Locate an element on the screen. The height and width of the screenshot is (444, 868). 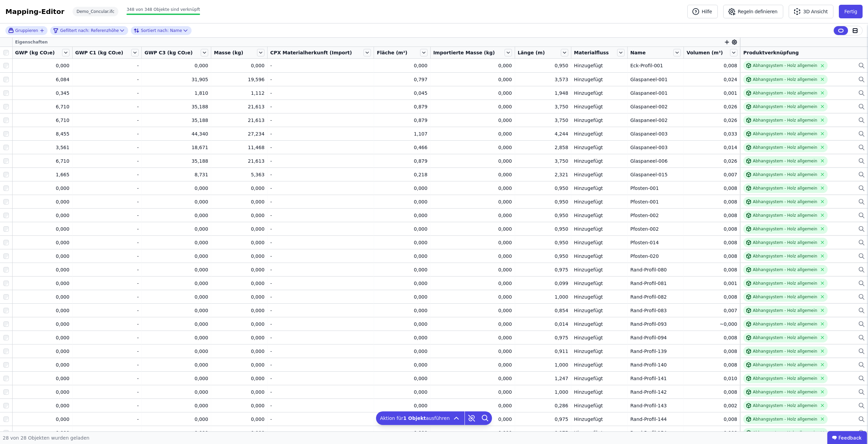
div: 1,000 is located at coordinates (543, 297).